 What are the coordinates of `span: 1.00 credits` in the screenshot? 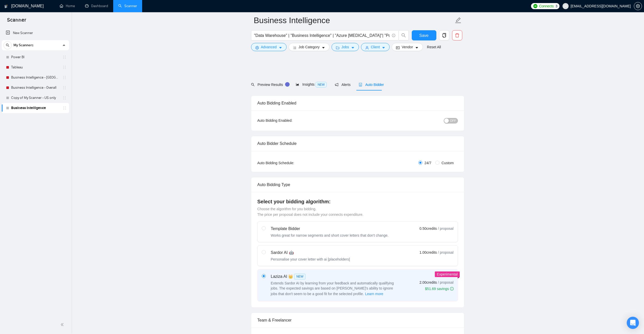 It's located at (428, 252).